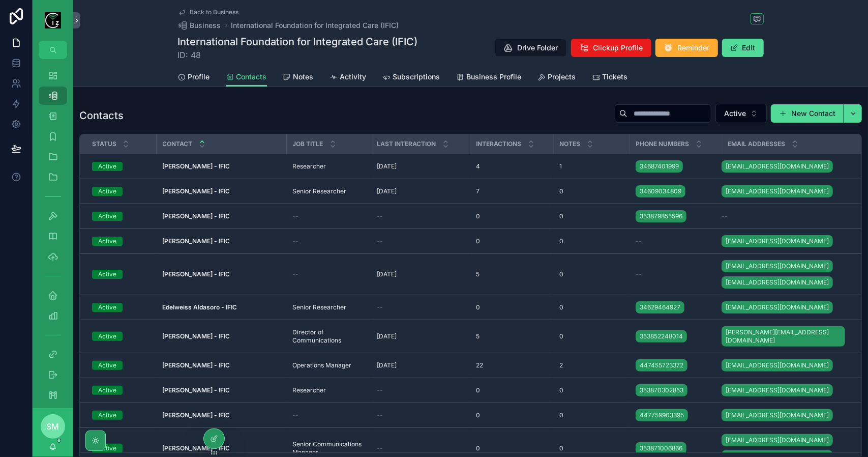  Describe the element at coordinates (298, 41) in the screenshot. I see `h1: International Foundation for Integrated Care (IFIC)` at that location.